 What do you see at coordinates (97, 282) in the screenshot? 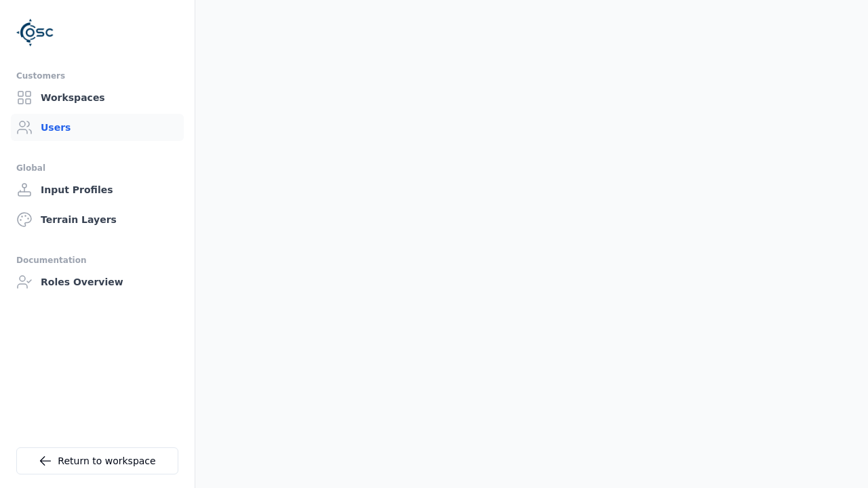
I see `a: Roles Overview` at bounding box center [97, 282].